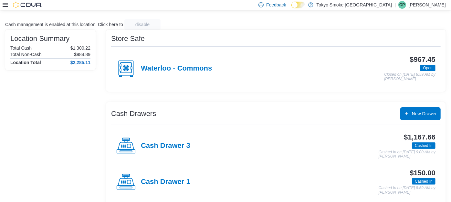 This screenshot has height=202, width=451. I want to click on h4: Location Total, so click(26, 63).